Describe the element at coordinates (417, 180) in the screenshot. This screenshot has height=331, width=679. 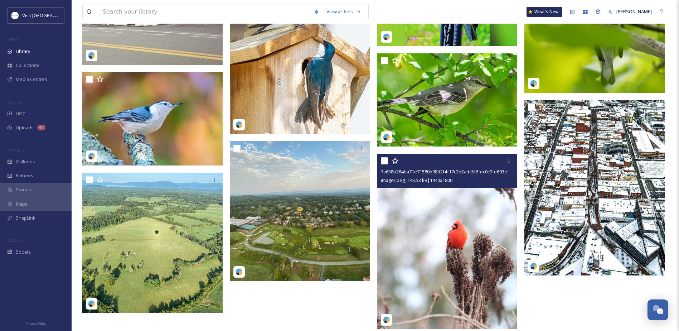
I see `span: image/jpeg | 143.53 kB | 1440 x 1800` at that location.